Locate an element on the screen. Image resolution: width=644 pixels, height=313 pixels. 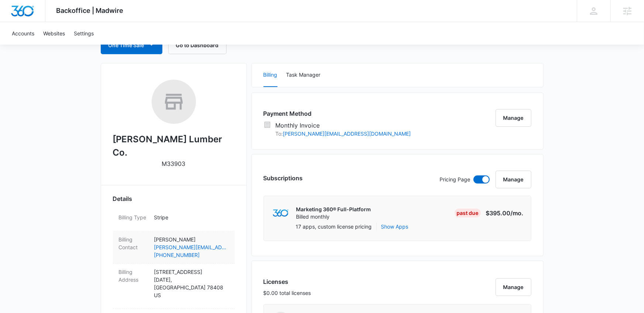
p: Pricing Page is located at coordinates (455, 179).